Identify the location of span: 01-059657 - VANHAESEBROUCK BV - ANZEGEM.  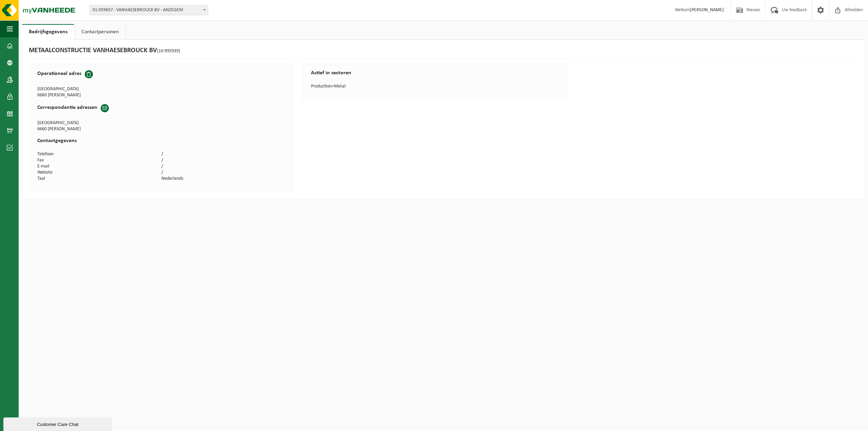
(149, 10).